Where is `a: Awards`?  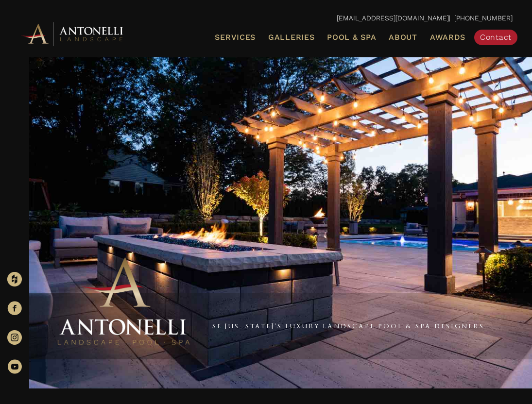
a: Awards is located at coordinates (447, 37).